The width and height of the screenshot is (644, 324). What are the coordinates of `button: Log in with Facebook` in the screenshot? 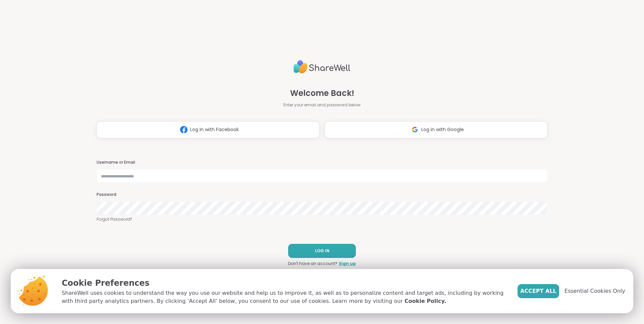 It's located at (208, 130).